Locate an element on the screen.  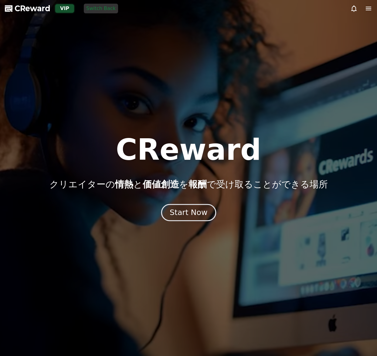
a: CReward is located at coordinates (28, 8).